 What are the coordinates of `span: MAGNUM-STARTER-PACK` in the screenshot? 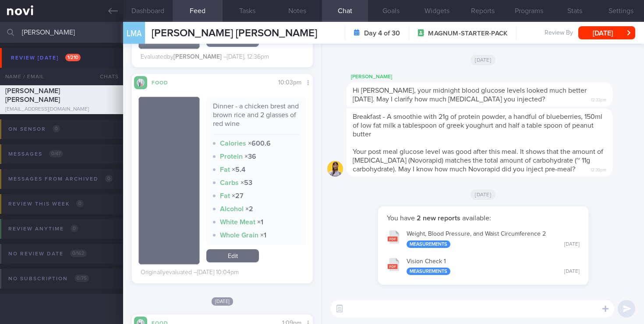 It's located at (467, 34).